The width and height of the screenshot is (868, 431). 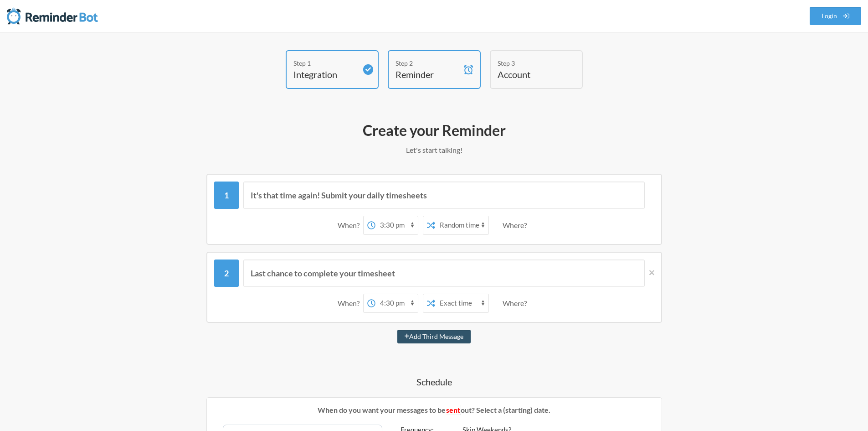 What do you see at coordinates (434, 150) in the screenshot?
I see `p: Let's start talking!` at bounding box center [434, 150].